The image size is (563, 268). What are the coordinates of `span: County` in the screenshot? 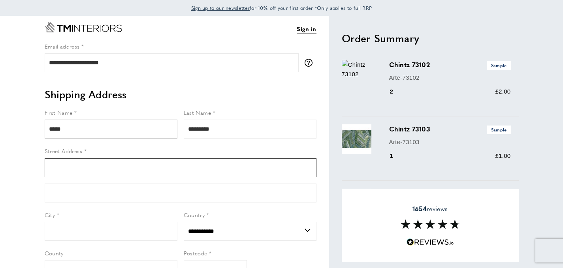 It's located at (54, 253).